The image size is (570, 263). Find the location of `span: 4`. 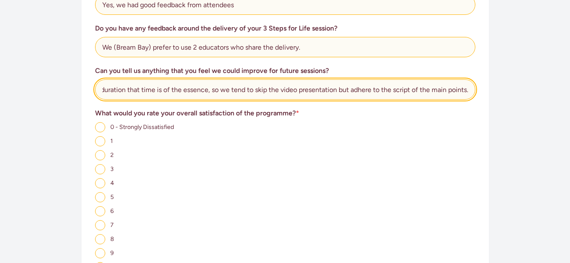

span: 4 is located at coordinates (112, 183).